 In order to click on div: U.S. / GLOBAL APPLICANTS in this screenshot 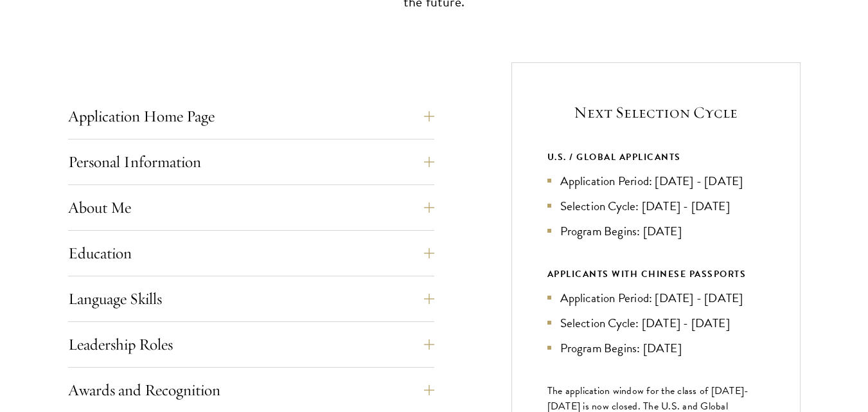, I will do `click(656, 157)`.